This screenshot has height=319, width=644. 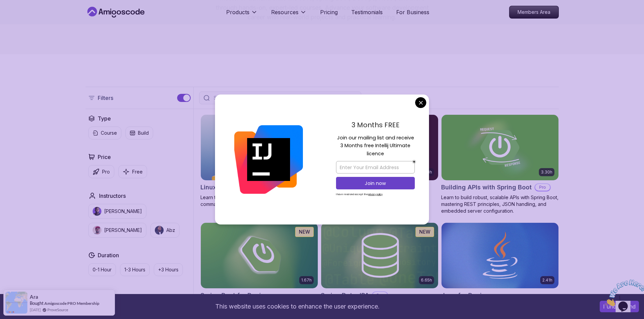 What do you see at coordinates (72, 303) in the screenshot?
I see `a: Amigoscode PRO Membership` at bounding box center [72, 303].